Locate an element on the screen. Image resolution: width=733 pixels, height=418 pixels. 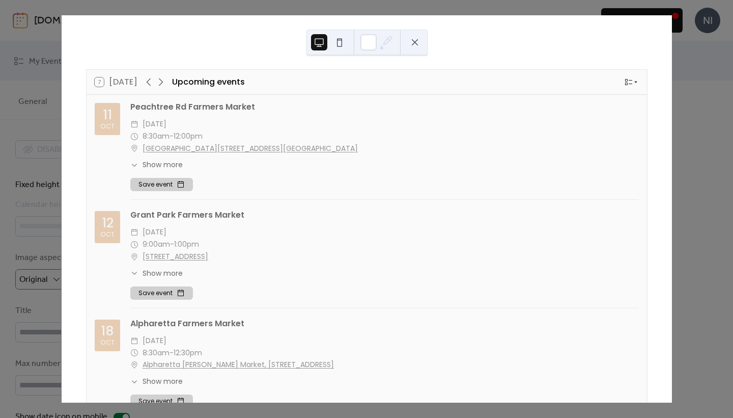
div: Upcoming events is located at coordinates (208, 82).